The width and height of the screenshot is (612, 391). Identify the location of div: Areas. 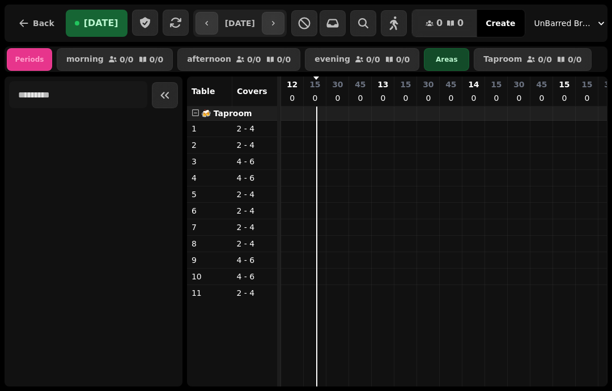
(446, 59).